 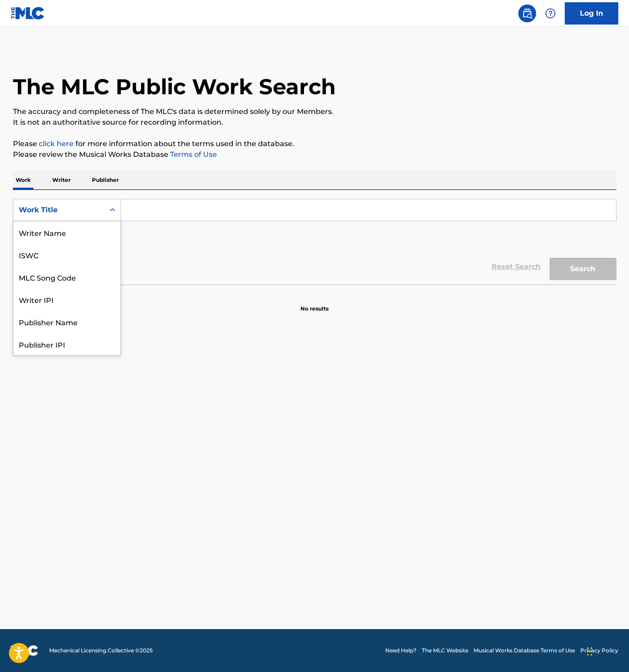 What do you see at coordinates (101, 650) in the screenshot?
I see `span: Mechanical Licensing Collective © 2025` at bounding box center [101, 650].